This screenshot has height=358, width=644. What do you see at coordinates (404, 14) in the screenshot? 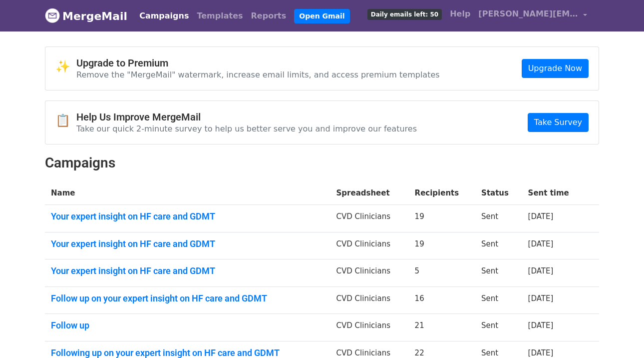
I see `a: Daily emails left: 50` at bounding box center [404, 14].